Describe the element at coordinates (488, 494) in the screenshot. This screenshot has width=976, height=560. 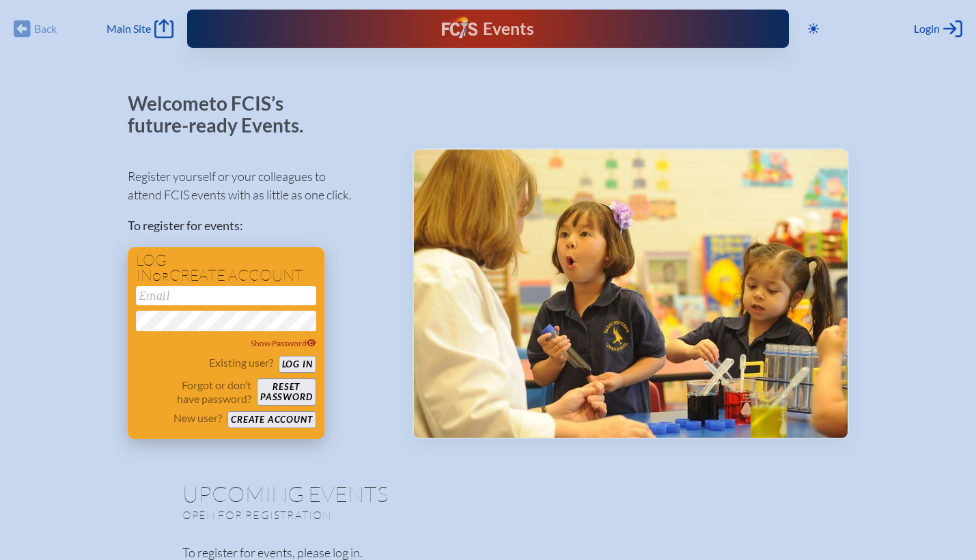
I see `h1: Upcoming Events` at that location.